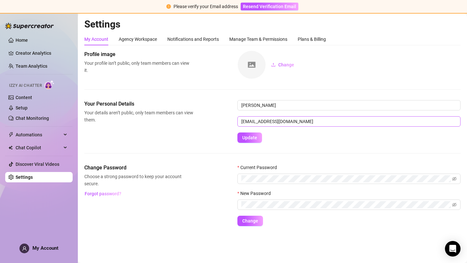 The image size is (467, 263). I want to click on span: Automations, so click(39, 135).